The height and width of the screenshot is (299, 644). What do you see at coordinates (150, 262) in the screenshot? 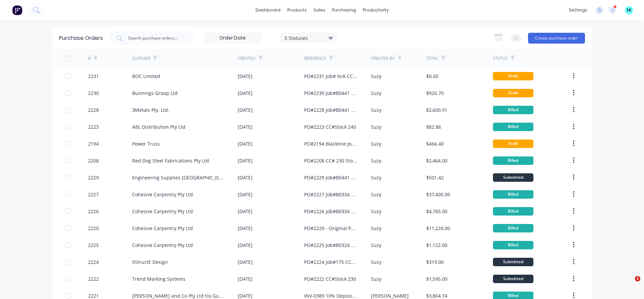
I see `div: XStructE Design` at bounding box center [150, 262].